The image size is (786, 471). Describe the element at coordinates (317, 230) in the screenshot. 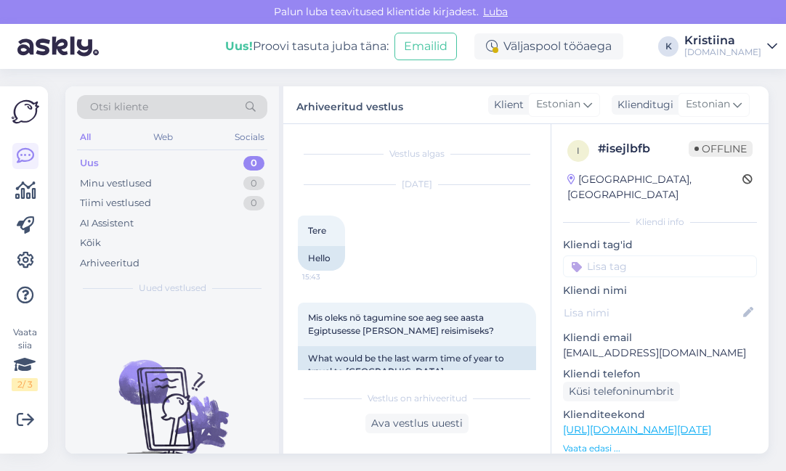

I see `span: Tere` at that location.